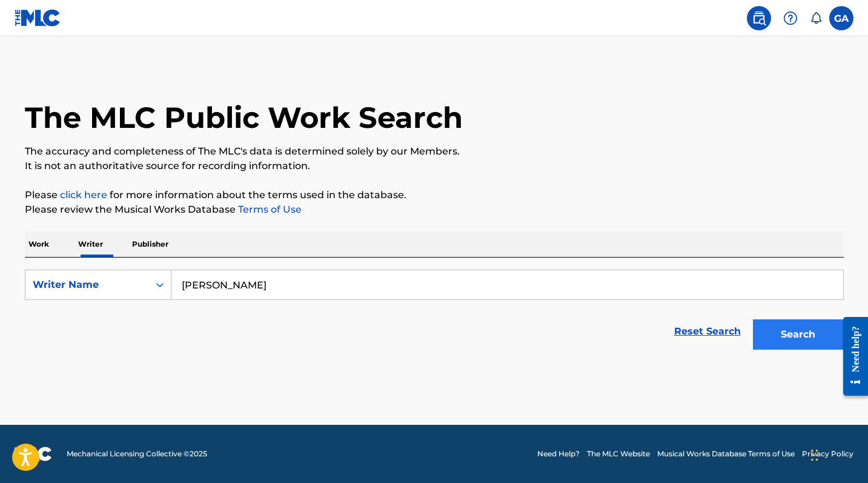 The image size is (868, 483). What do you see at coordinates (21, 42) in the screenshot?
I see `div: Need help?` at bounding box center [21, 42].